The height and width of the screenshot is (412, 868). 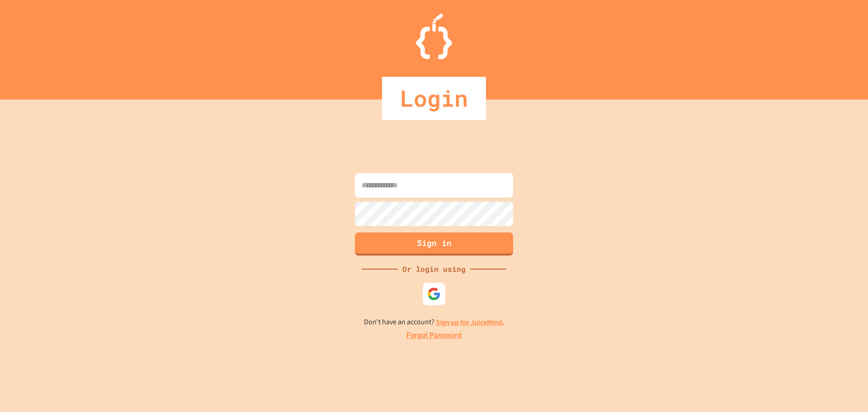 I want to click on a: Forgot Password, so click(x=434, y=336).